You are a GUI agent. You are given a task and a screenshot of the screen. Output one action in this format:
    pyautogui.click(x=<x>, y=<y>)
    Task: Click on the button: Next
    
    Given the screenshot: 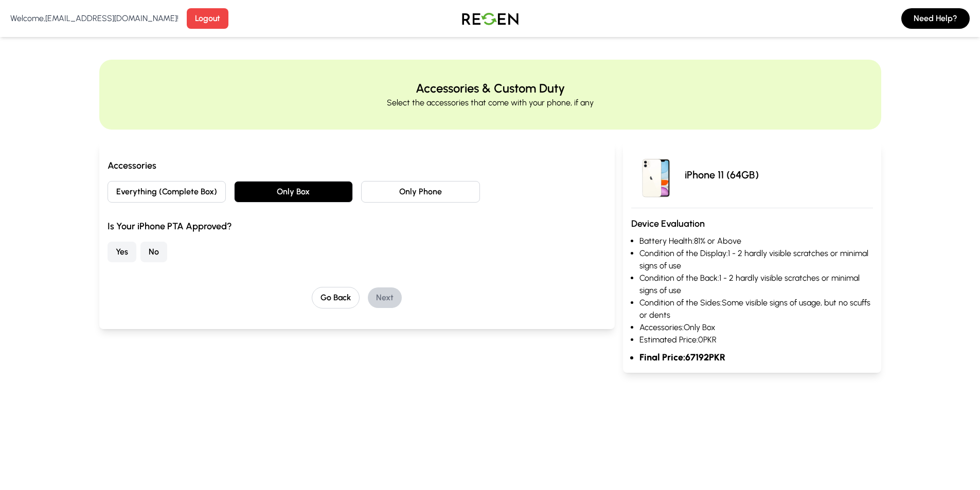 What is the action you would take?
    pyautogui.click(x=384, y=298)
    